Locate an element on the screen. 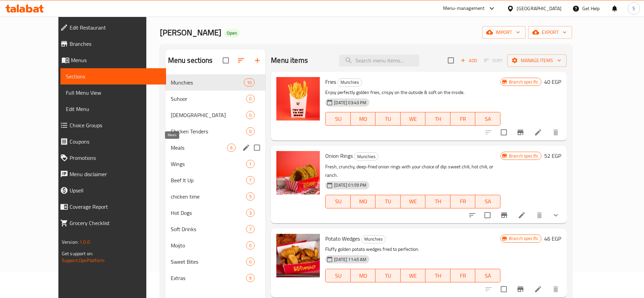 The width and height of the screenshot is (644, 298). button: show more is located at coordinates (555, 215).